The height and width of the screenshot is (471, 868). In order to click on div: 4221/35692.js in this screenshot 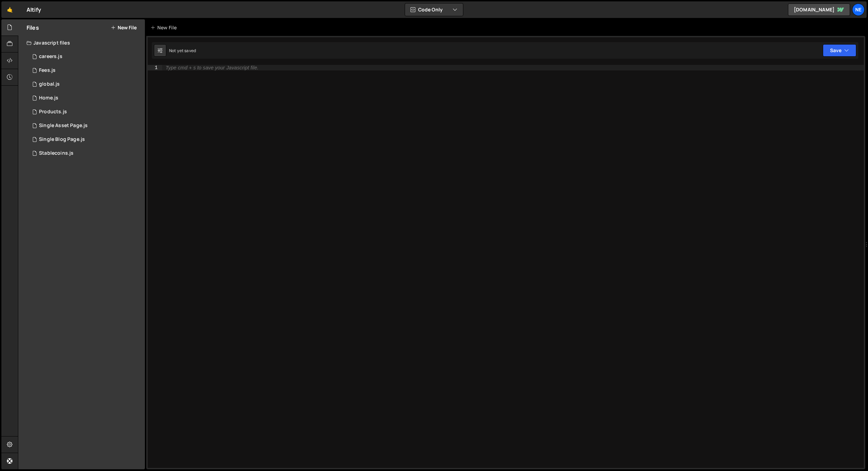, I will do `click(86, 85)`.